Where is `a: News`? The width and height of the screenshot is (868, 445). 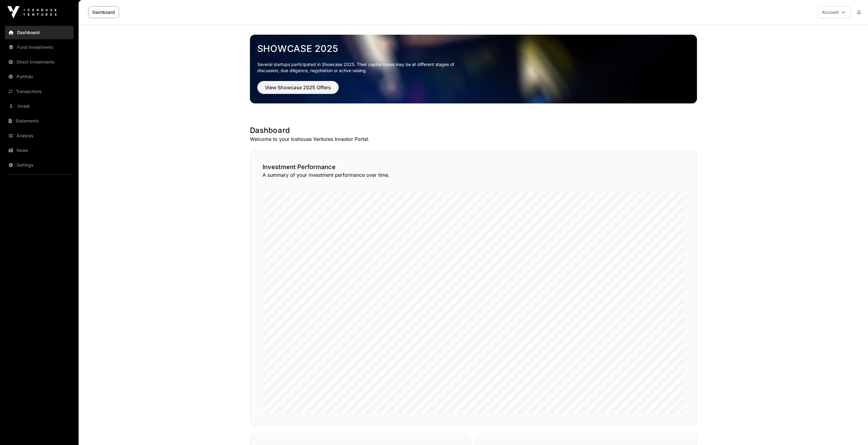 a: News is located at coordinates (39, 150).